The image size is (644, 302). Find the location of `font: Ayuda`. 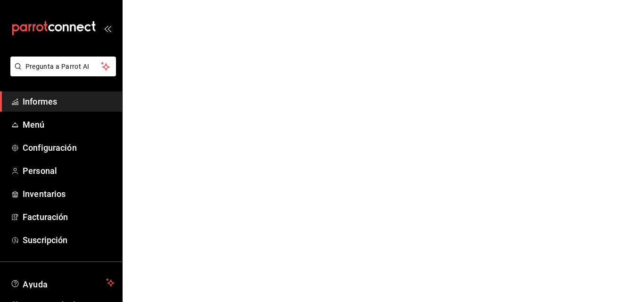

font: Ayuda is located at coordinates (35, 284).